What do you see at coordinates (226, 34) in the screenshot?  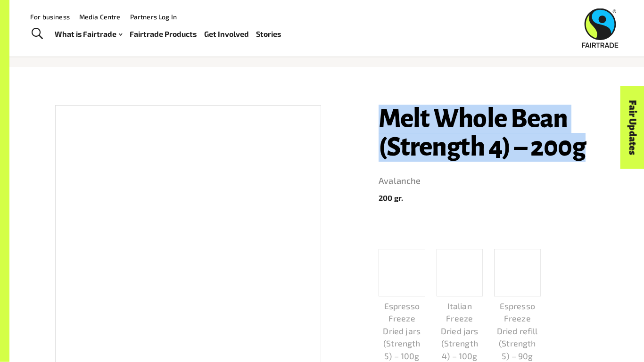 I see `a: Get Involved` at bounding box center [226, 34].